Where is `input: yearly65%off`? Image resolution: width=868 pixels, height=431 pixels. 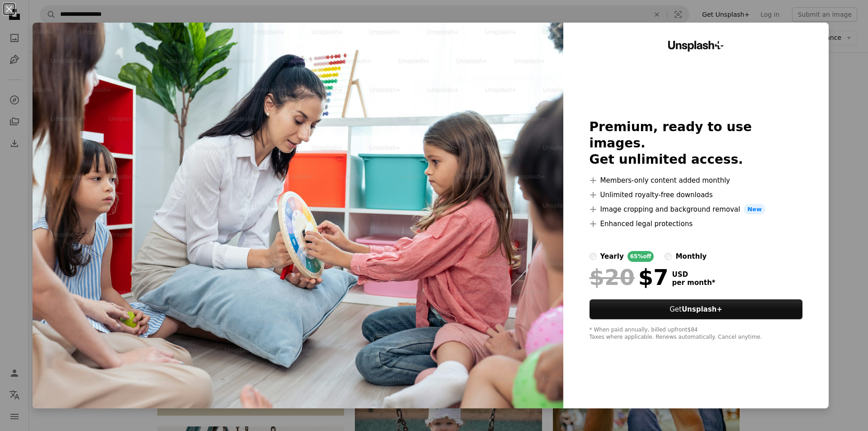
input: yearly65%off is located at coordinates (593, 256).